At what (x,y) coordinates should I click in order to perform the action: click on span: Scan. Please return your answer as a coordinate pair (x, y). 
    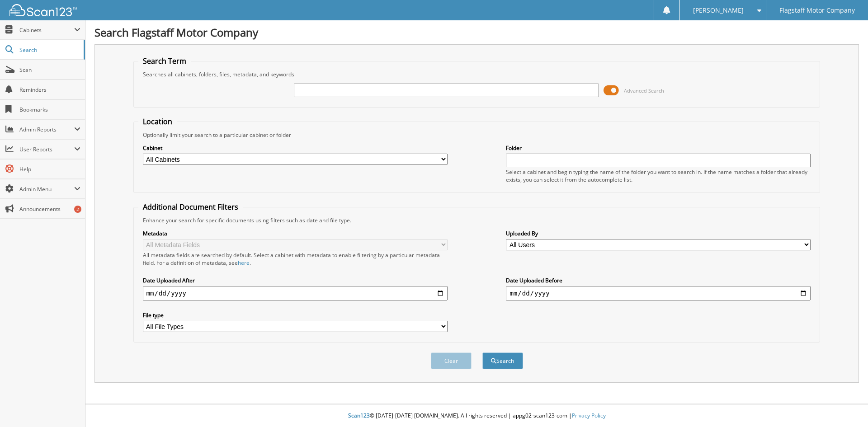
    Looking at the image, I should click on (50, 69).